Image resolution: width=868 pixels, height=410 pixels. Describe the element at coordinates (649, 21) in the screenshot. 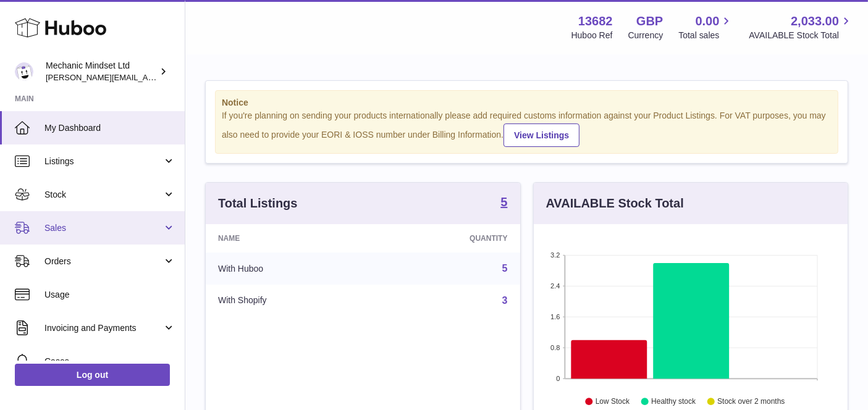

I see `strong: GBP` at that location.